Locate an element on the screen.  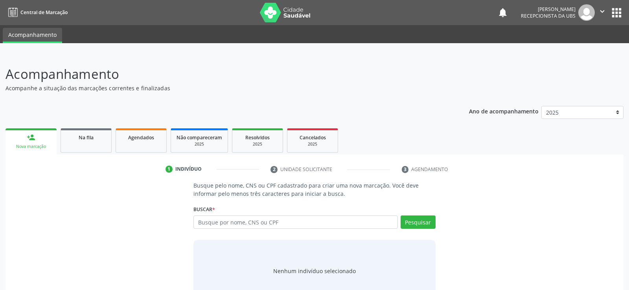
div: Nova marcação is located at coordinates (31, 147).